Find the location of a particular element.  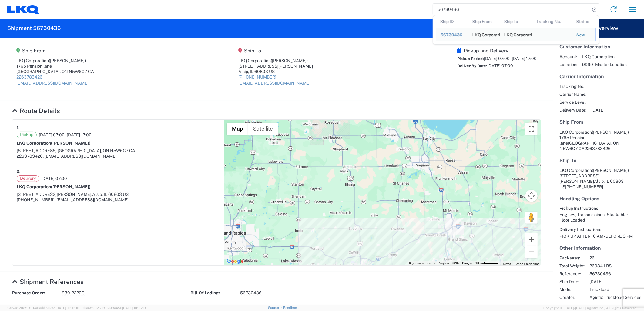

table: Search Results is located at coordinates (518, 29).